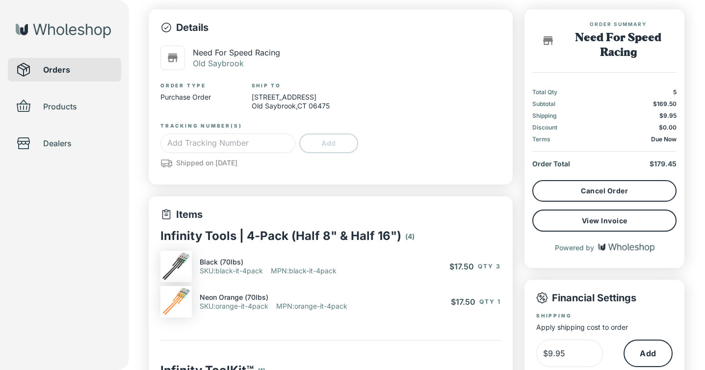 Image resolution: width=705 pixels, height=370 pixels. What do you see at coordinates (618, 26) in the screenshot?
I see `span: Order Summary` at bounding box center [618, 26].